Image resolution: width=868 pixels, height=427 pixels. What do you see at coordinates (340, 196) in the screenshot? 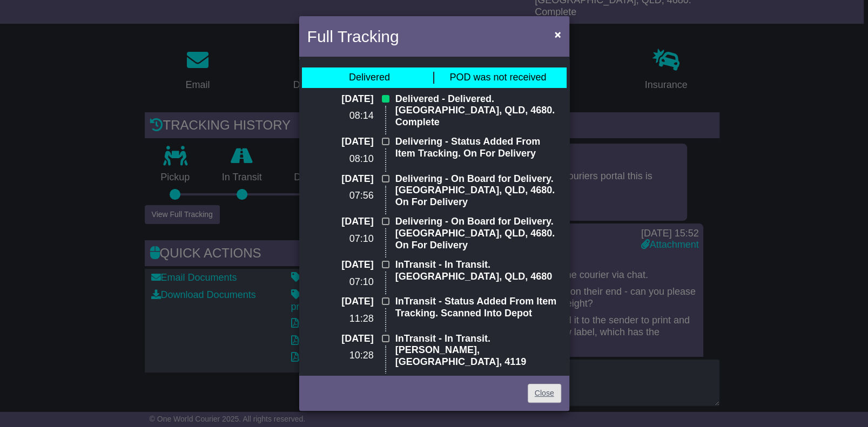
I see `p: 07:56` at bounding box center [340, 196].